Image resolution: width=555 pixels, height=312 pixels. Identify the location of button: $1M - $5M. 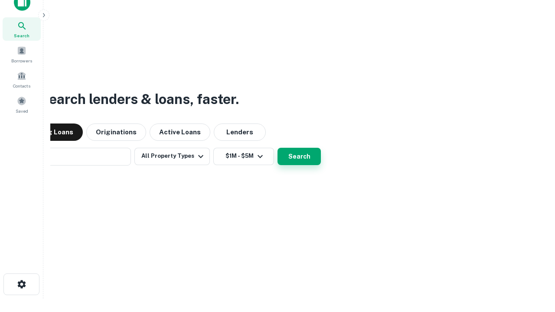
(244, 157).